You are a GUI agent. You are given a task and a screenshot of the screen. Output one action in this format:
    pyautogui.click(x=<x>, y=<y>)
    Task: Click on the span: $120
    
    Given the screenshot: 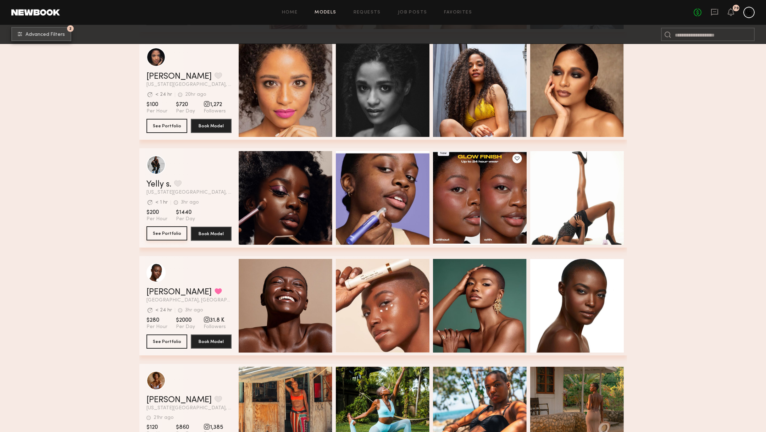 What is the action you would take?
    pyautogui.click(x=157, y=427)
    